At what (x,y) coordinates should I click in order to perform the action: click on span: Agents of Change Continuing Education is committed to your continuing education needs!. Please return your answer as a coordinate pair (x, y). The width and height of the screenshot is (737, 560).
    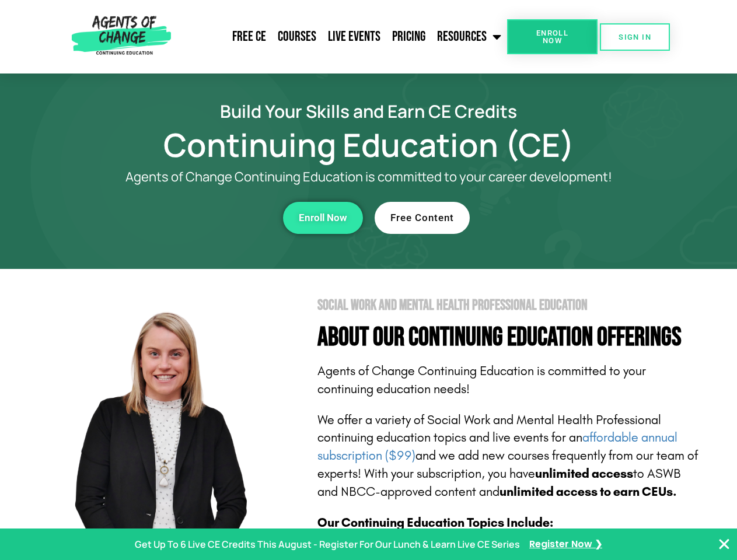
    Looking at the image, I should click on (481, 380).